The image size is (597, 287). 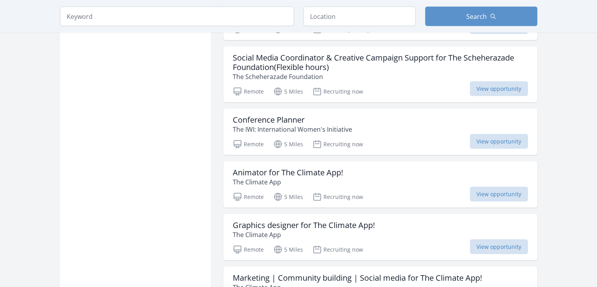 I want to click on a: Conference Planner The IWI: International Women's Initiative Remote 5 Miles Recruiting now View o..., so click(x=380, y=131).